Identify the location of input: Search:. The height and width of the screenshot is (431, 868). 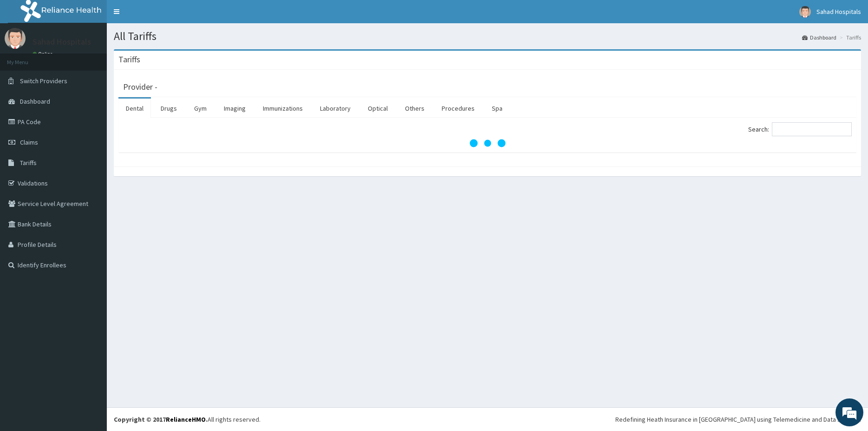
(811, 129).